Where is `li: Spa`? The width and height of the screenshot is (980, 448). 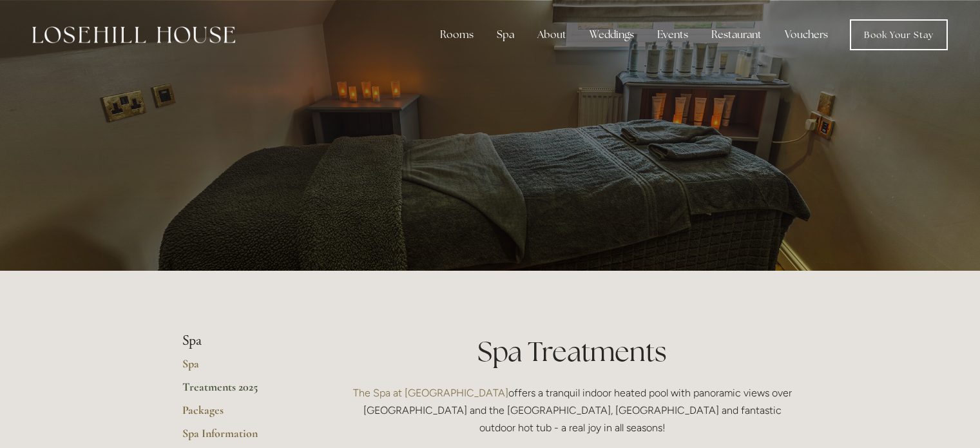
li: Spa is located at coordinates (244, 341).